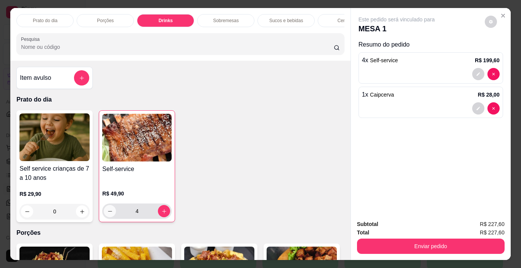 The image size is (521, 268). Describe the element at coordinates (380, 60) in the screenshot. I see `p: 4 x` at that location.